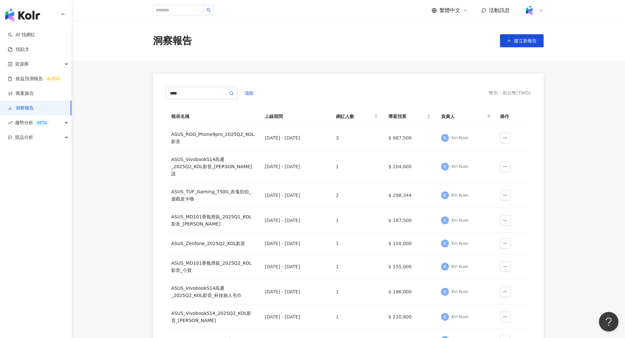 This screenshot has height=338, width=625. I want to click on a: searchAI 找網紅, so click(21, 35).